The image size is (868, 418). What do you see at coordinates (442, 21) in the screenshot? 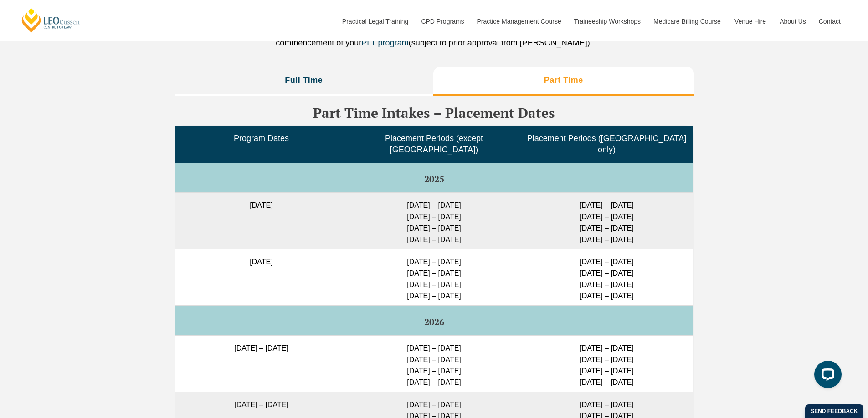
I see `a: CPD Programs` at bounding box center [442, 21].